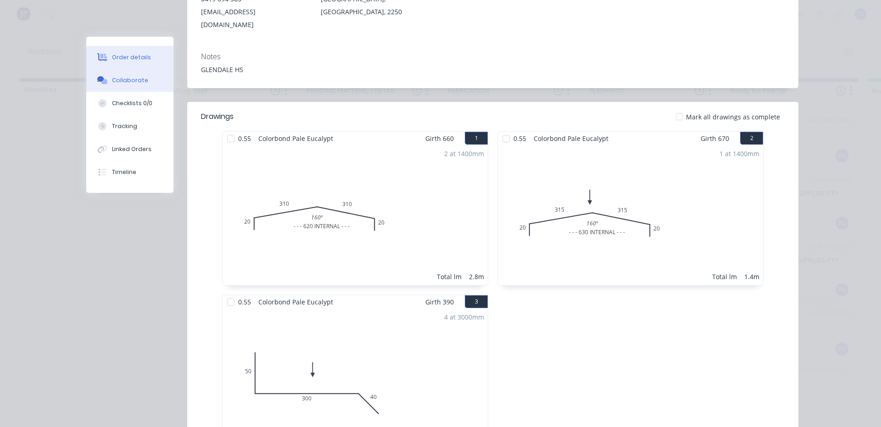 This screenshot has height=427, width=881. What do you see at coordinates (752, 276) in the screenshot?
I see `div: 1.4m` at bounding box center [752, 276].